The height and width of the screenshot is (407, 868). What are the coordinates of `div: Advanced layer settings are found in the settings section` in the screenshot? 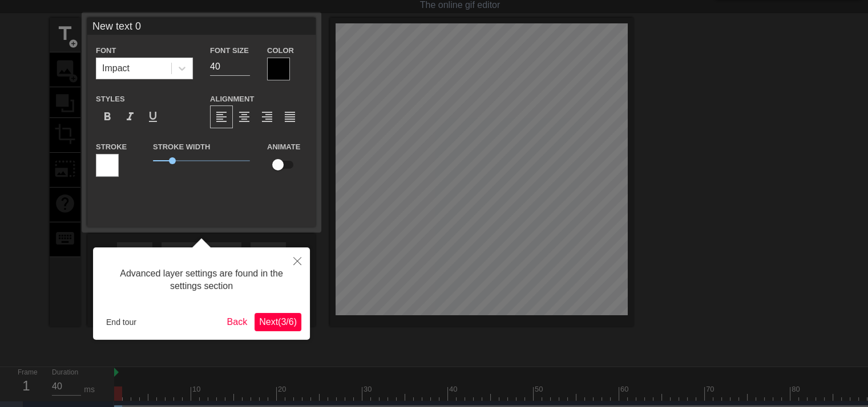 It's located at (201, 280).